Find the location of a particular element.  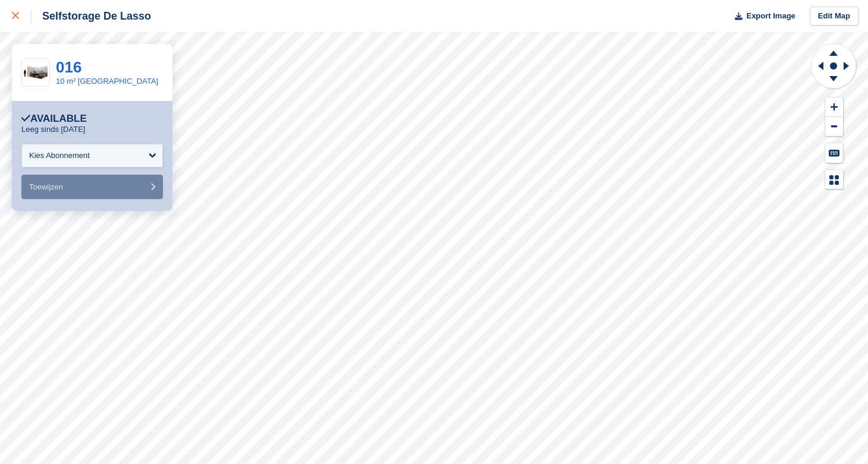

span: Toewijzen is located at coordinates (46, 187).